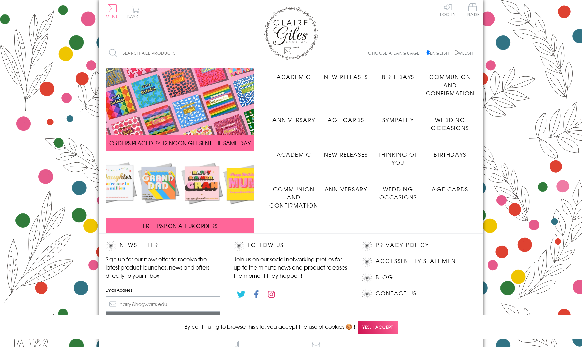 The height and width of the screenshot is (347, 582). I want to click on a: Trade, so click(473, 10).